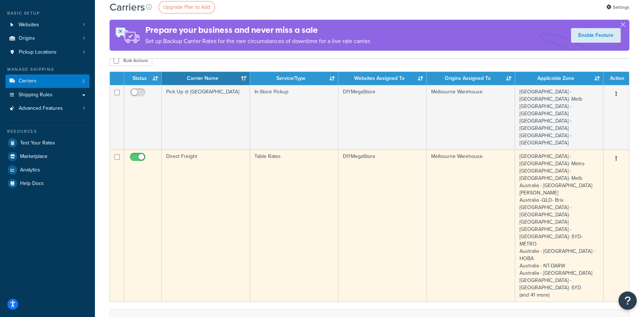 This screenshot has height=317, width=644. Describe the element at coordinates (559, 78) in the screenshot. I see `th: Applicable Zone: activate to sort column ascending` at that location.